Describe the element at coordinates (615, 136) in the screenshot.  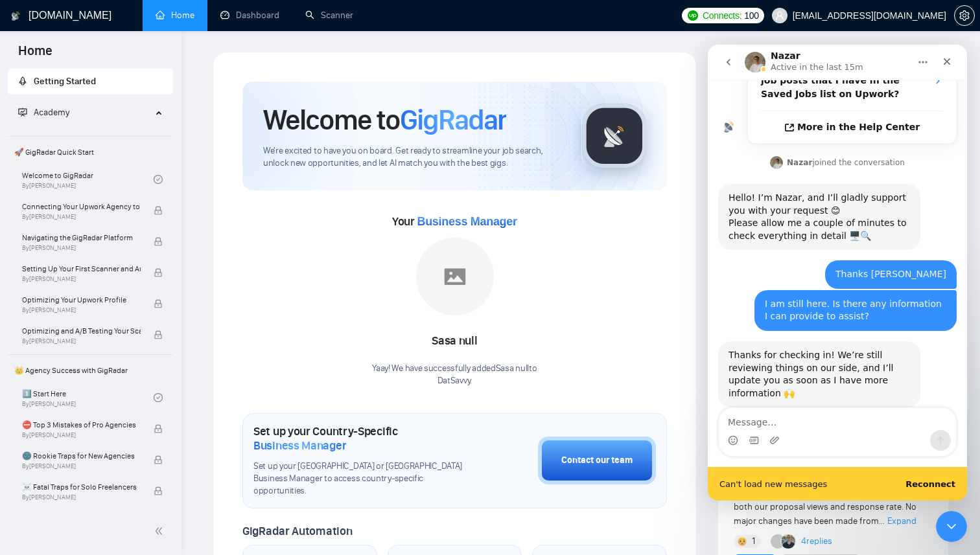
I see `img: gigradar-logo.png` at that location.